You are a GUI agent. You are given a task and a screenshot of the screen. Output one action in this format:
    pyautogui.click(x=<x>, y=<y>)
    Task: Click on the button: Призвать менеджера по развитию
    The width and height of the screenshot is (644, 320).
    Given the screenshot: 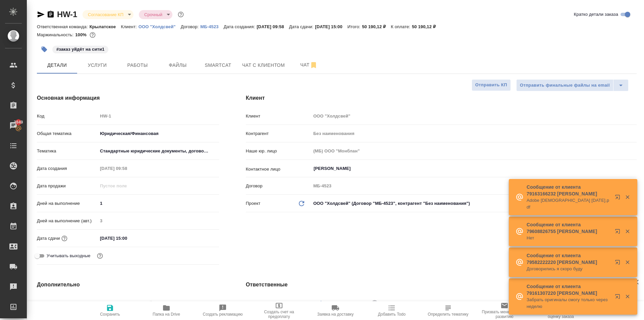 What is the action you would take?
    pyautogui.click(x=504, y=310)
    